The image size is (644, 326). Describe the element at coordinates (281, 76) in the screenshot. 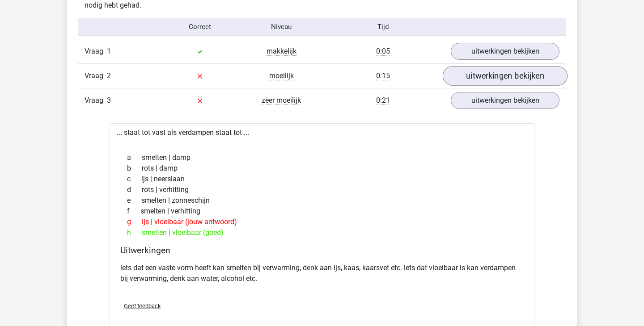

I see `span: moeilijk` at that location.